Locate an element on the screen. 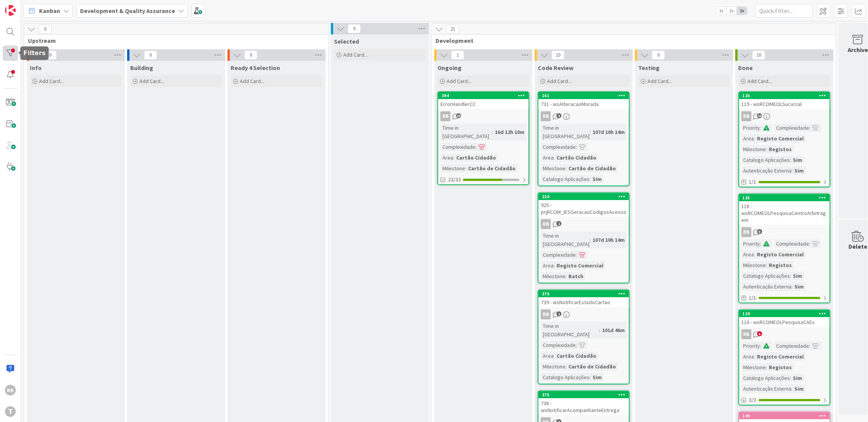 The width and height of the screenshot is (868, 422). div: 394 is located at coordinates (483, 95).